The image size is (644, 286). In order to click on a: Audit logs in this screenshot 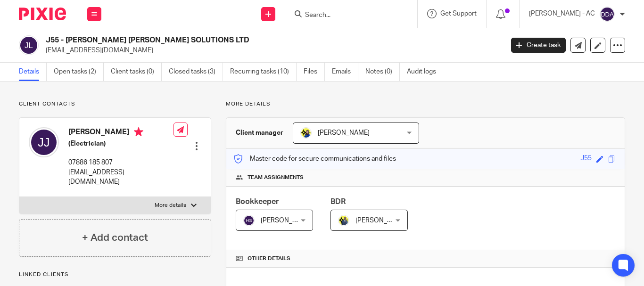, I will do `click(425, 72)`.